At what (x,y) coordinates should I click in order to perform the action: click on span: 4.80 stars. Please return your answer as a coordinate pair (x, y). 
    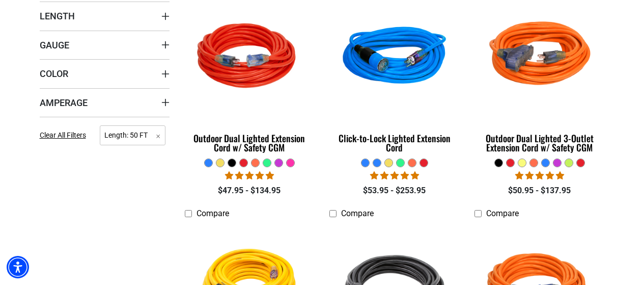
    Looking at the image, I should click on (539, 175).